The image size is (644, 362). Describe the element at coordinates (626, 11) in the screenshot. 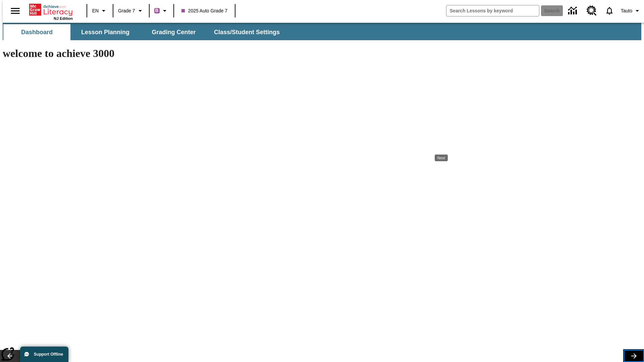

I see `span: Tauto` at that location.